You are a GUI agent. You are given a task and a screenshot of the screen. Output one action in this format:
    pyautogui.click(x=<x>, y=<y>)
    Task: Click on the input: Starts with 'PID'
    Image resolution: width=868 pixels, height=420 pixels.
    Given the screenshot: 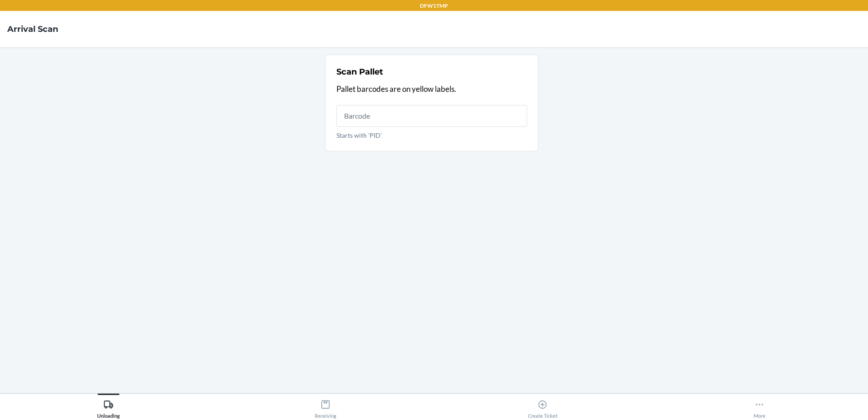 What is the action you would take?
    pyautogui.click(x=432, y=116)
    